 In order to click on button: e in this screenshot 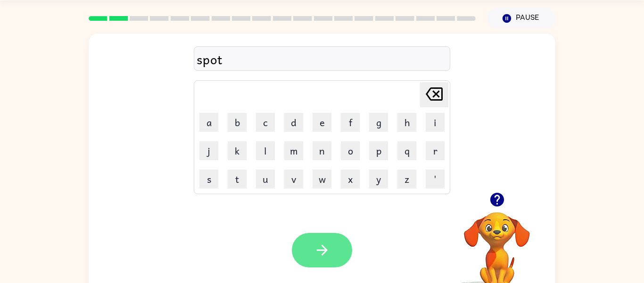, I will do `click(322, 122)`.